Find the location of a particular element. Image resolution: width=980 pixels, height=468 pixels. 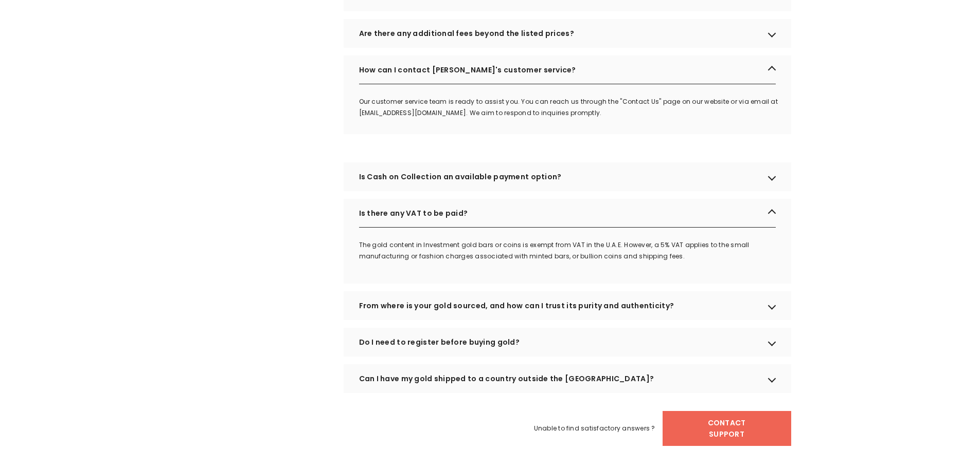

a: Contact Support is located at coordinates (727, 428).